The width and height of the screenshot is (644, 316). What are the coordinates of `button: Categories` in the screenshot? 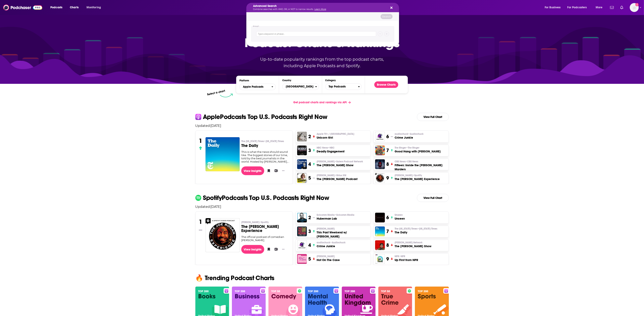 It's located at (343, 87).